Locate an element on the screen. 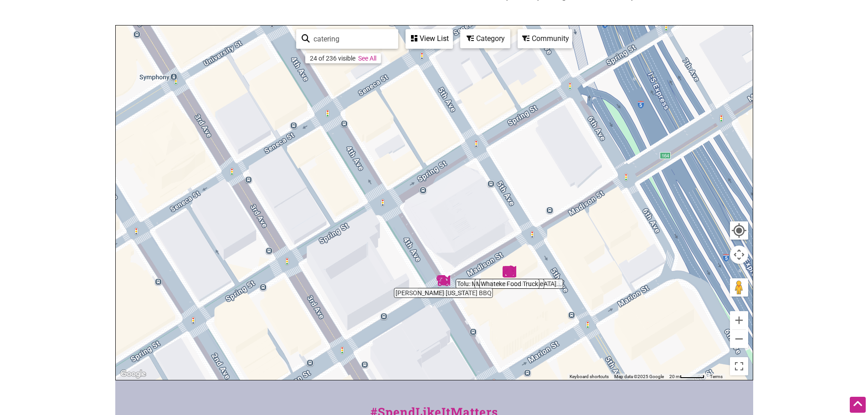  div: Filter by Community is located at coordinates (545, 39).